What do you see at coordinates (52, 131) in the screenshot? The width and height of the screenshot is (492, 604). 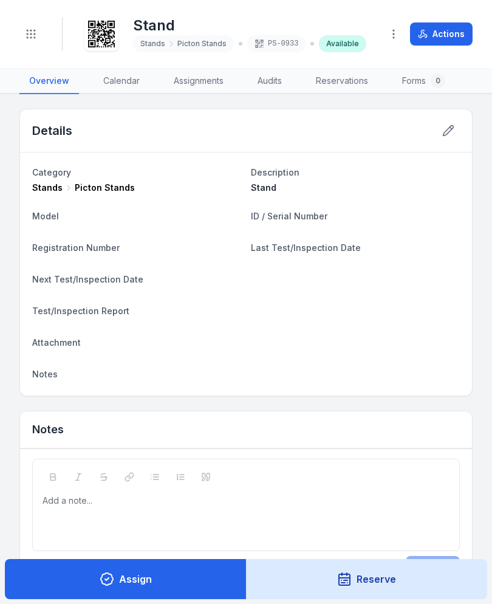 I see `h2: Details` at bounding box center [52, 131].